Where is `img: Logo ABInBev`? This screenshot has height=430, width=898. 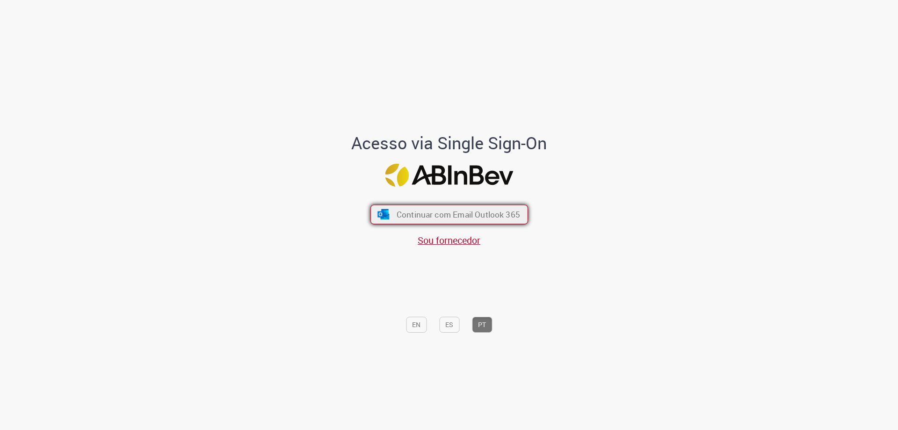 img: Logo ABInBev is located at coordinates (449, 175).